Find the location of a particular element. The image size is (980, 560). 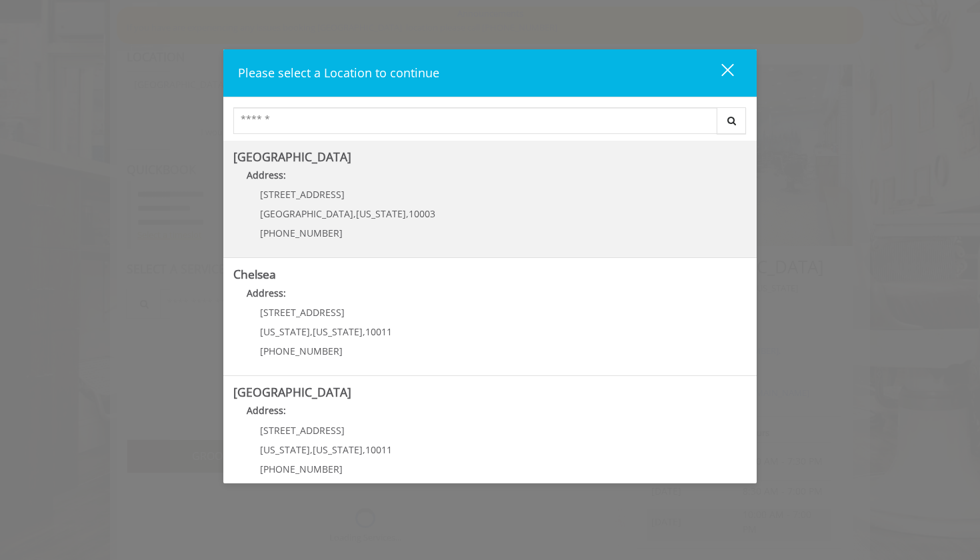

input: Search Center is located at coordinates (475, 120).